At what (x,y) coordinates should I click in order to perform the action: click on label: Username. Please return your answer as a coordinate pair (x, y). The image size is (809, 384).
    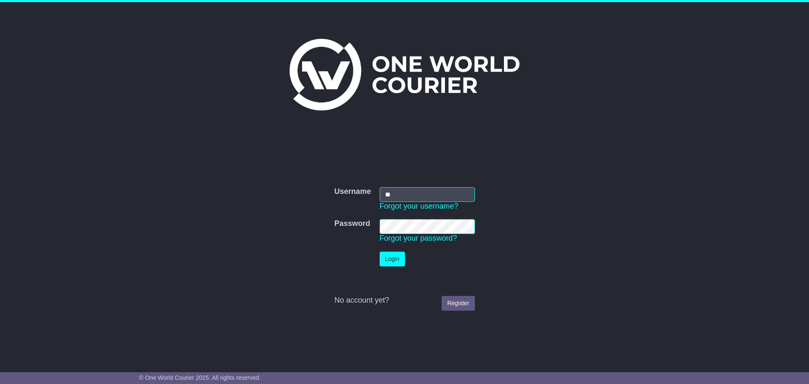
    Looking at the image, I should click on (352, 192).